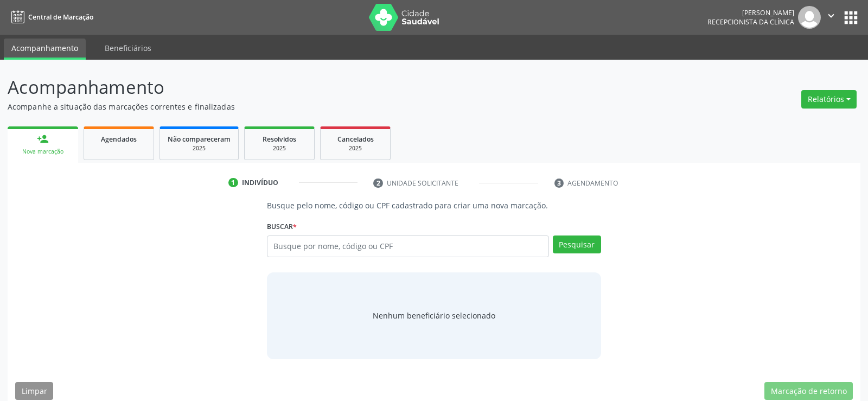 The width and height of the screenshot is (868, 401). What do you see at coordinates (434, 315) in the screenshot?
I see `span: Nenhum beneficiário selecionado` at bounding box center [434, 315].